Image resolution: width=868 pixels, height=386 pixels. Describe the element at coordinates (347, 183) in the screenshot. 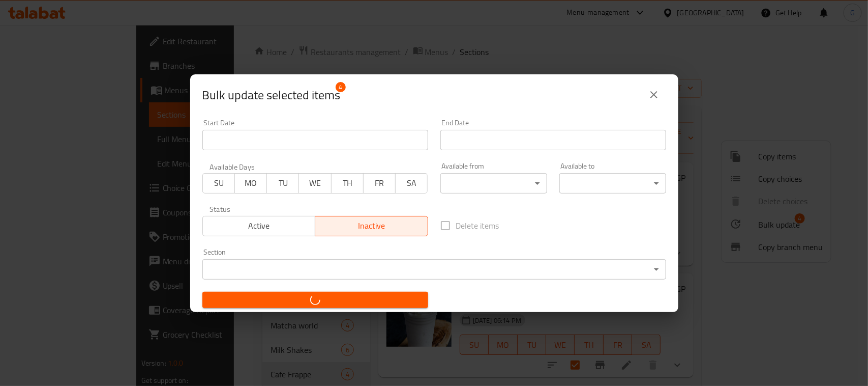

I see `span: TH` at that location.